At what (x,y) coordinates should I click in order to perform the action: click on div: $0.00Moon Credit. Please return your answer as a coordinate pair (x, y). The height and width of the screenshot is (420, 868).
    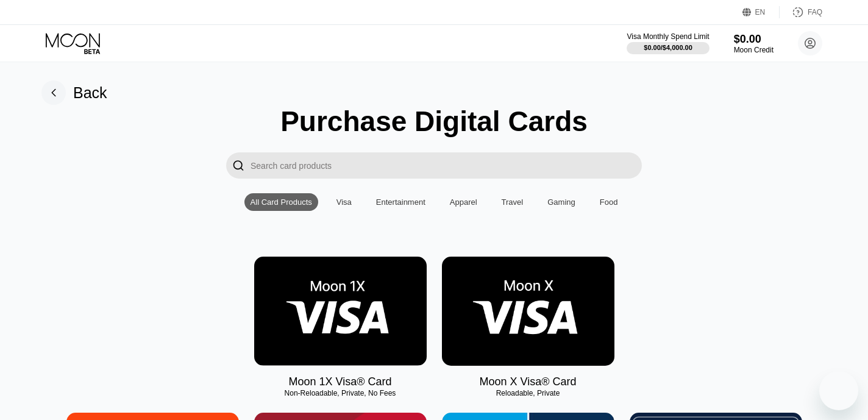
    Looking at the image, I should click on (753, 43).